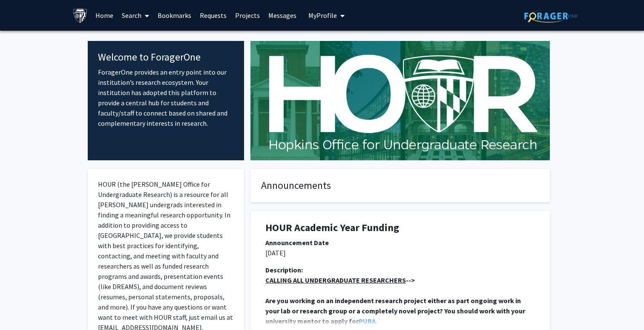  What do you see at coordinates (174, 16) in the screenshot?
I see `a: Bookmarks` at bounding box center [174, 16].